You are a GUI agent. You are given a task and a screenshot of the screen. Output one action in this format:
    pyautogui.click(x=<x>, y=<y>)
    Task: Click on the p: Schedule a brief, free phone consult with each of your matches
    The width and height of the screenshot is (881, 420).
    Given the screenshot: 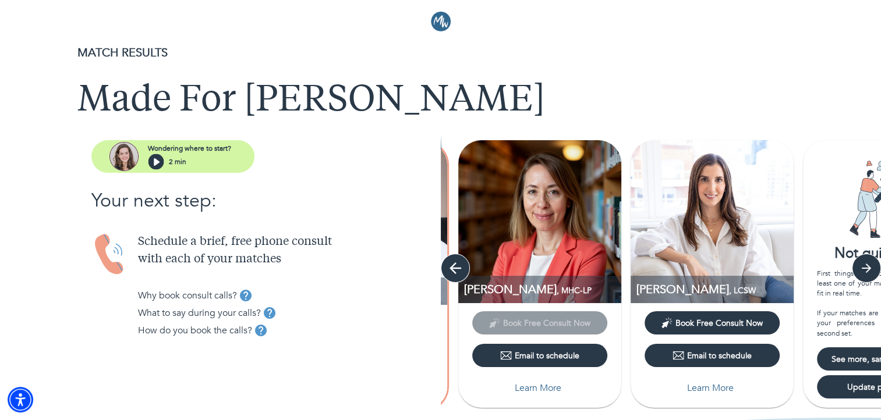 What is the action you would take?
    pyautogui.click(x=289, y=251)
    